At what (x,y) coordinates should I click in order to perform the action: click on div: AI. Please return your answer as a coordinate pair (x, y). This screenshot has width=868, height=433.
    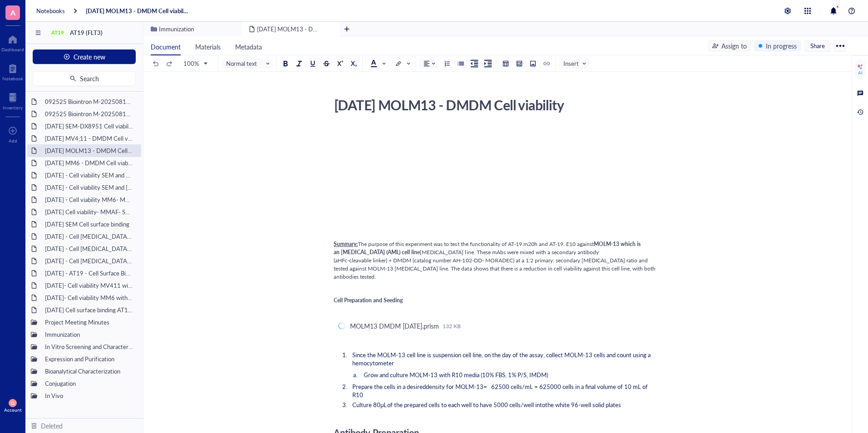
    Looking at the image, I should click on (860, 72).